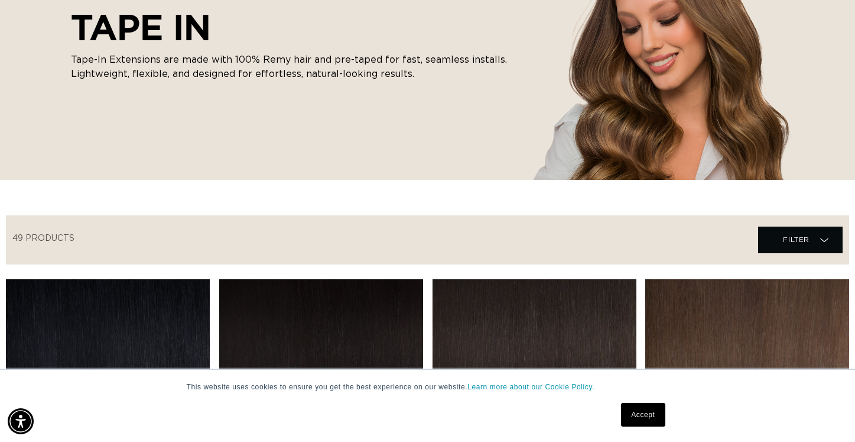 This screenshot has height=442, width=855. What do you see at coordinates (531, 387) in the screenshot?
I see `a: Learn more about our Cookie Policy.` at bounding box center [531, 387].